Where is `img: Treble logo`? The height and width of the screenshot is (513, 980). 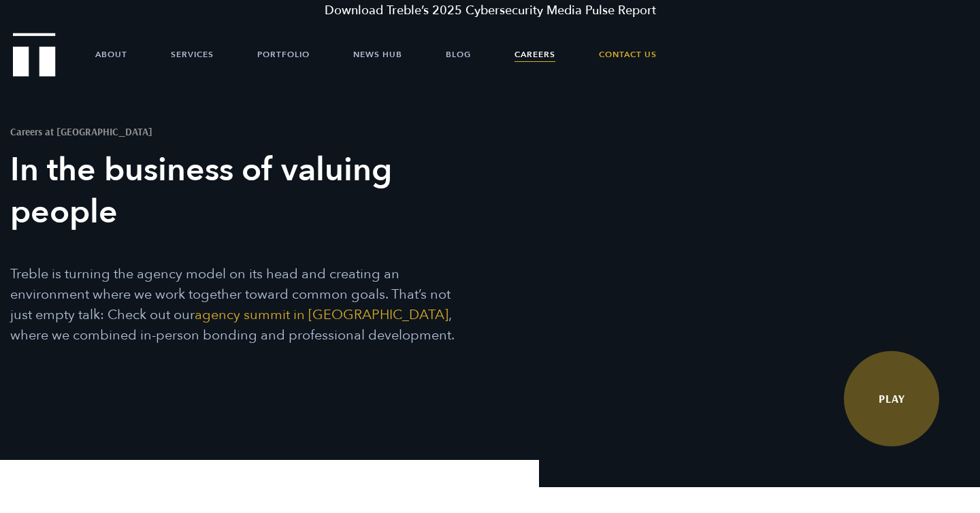 img: Treble logo is located at coordinates (34, 55).